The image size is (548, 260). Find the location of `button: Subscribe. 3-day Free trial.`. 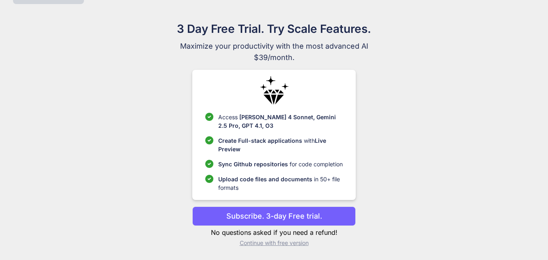

button: Subscribe. 3-day Free trial. is located at coordinates (274, 216).